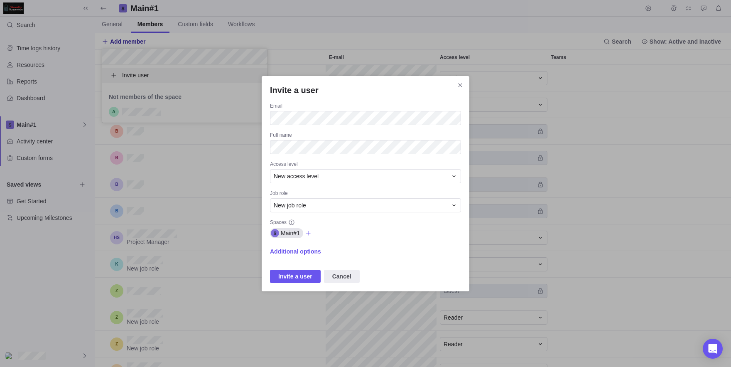 This screenshot has width=731, height=367. Describe the element at coordinates (342, 276) in the screenshot. I see `span: Cancel` at that location.